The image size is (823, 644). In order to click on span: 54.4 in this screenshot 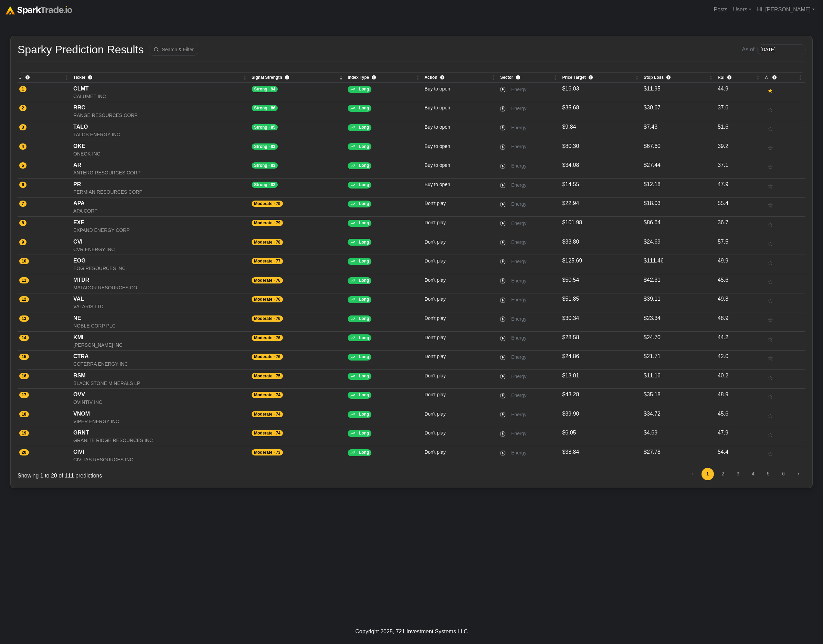, I will do `click(722, 452)`.